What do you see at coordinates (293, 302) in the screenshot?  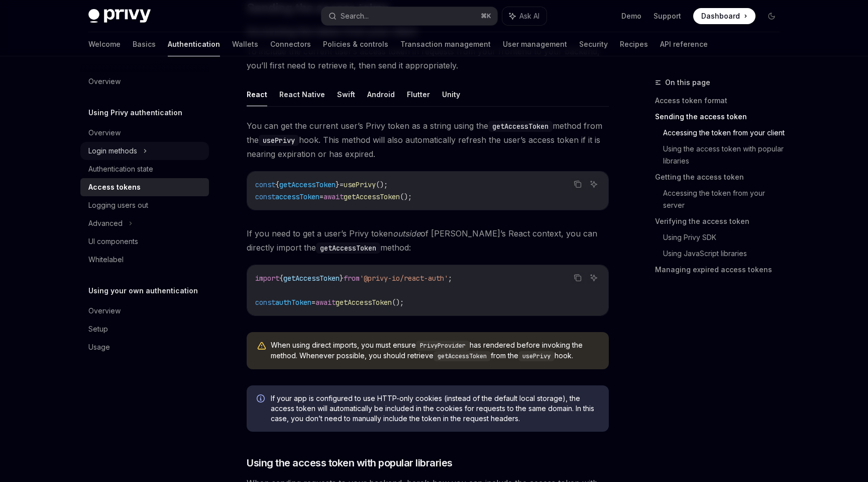 I see `span: authToken` at bounding box center [293, 302].